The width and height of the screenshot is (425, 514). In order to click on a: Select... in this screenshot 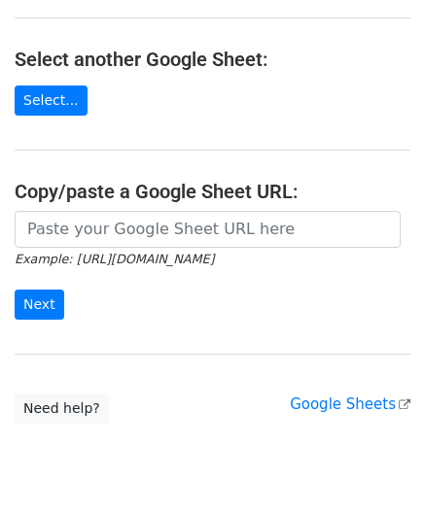, I will do `click(51, 100)`.